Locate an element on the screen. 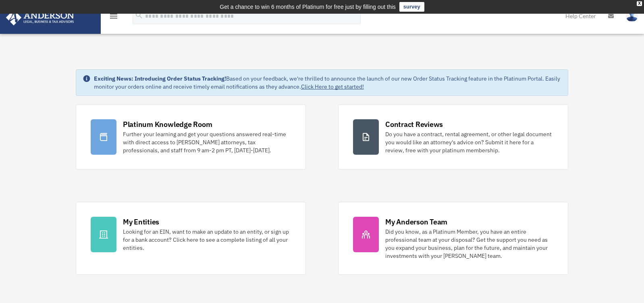 This screenshot has height=303, width=644. div: Platinum Knowledge Room is located at coordinates (168, 124).